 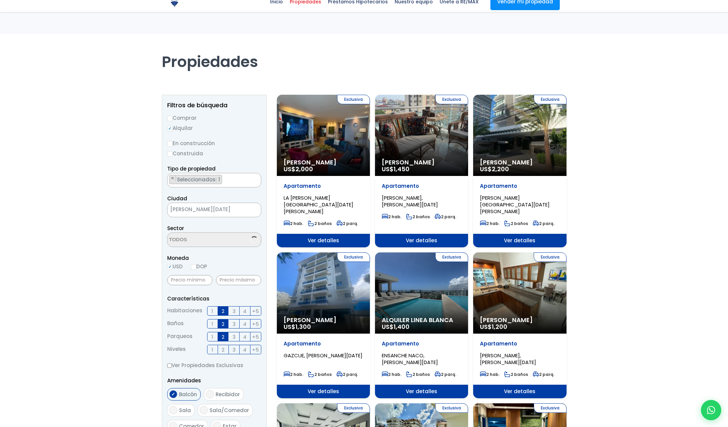 What do you see at coordinates (185, 410) in the screenshot?
I see `span: Sala` at bounding box center [185, 410].